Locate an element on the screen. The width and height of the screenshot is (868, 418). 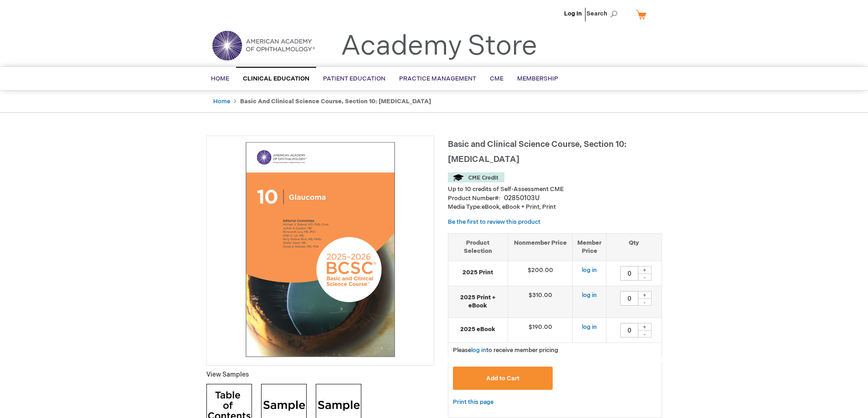
th: Product Selection is located at coordinates (478, 247).